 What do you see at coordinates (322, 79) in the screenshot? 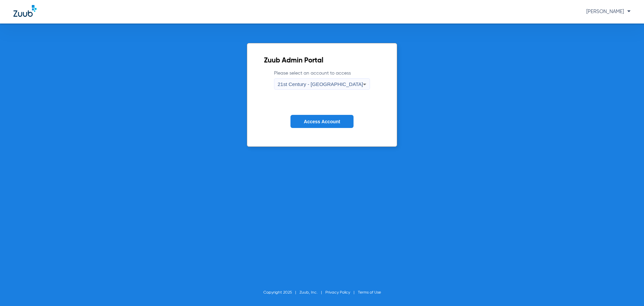
I see `label: Please select an account to access` at bounding box center [322, 79].